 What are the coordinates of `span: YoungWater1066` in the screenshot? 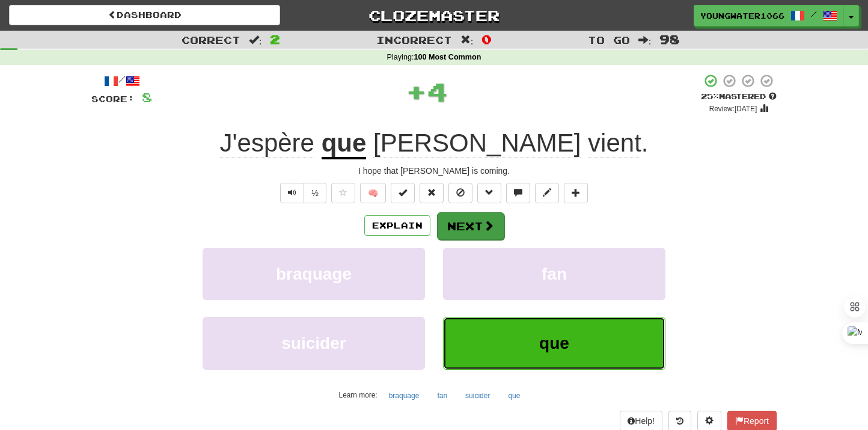 It's located at (742, 16).